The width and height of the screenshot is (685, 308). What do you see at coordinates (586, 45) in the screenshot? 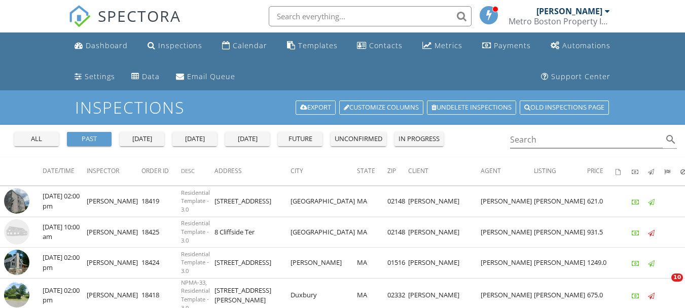
I see `div: Automations` at bounding box center [586, 45].